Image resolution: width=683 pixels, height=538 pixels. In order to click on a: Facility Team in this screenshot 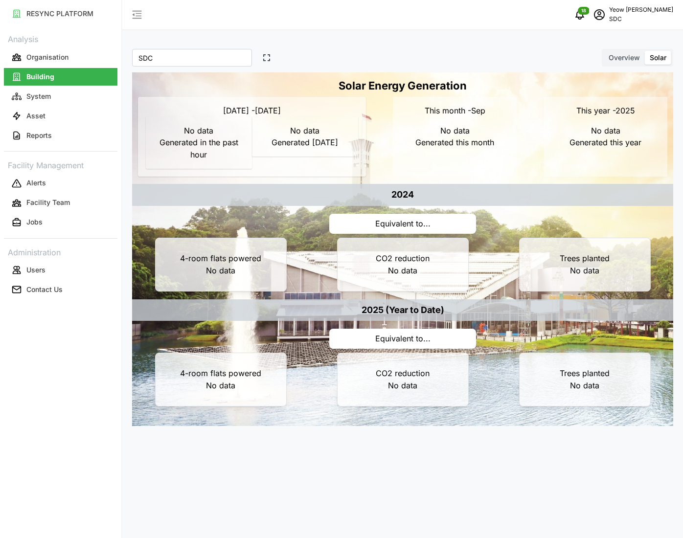, I will do `click(61, 203)`.